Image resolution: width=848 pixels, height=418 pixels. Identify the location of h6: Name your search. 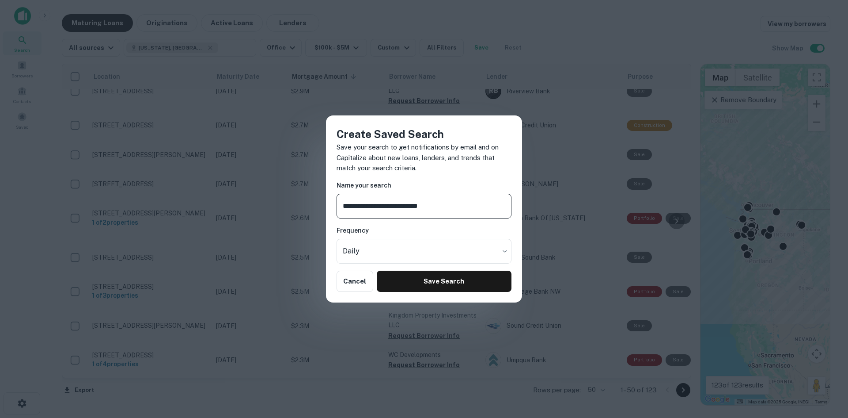
(424, 185).